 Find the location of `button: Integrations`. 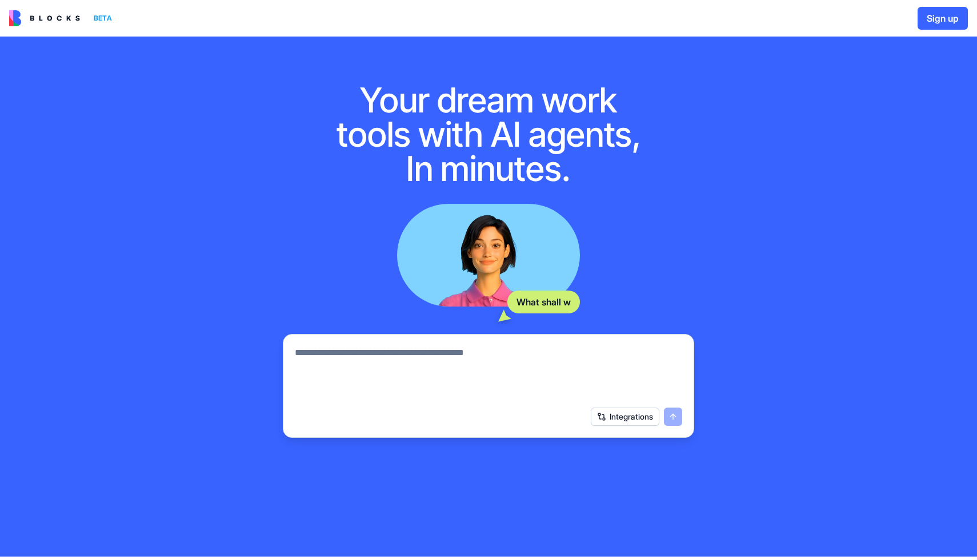

button: Integrations is located at coordinates (625, 417).